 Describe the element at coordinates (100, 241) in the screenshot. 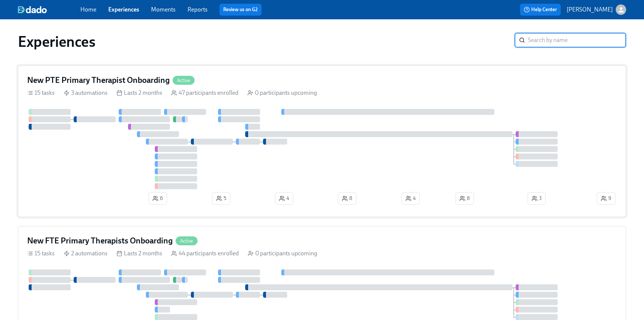

I see `h4: New FTE Primary Therapists Onboarding` at that location.